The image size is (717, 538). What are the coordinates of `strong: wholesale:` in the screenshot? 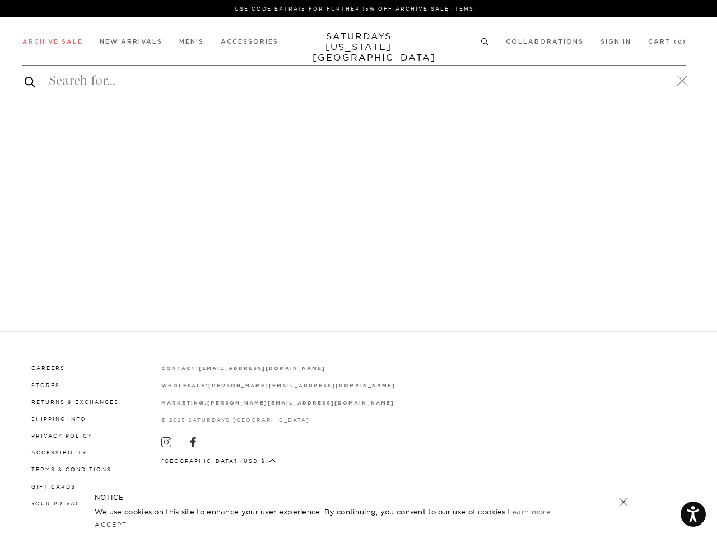 It's located at (185, 386).